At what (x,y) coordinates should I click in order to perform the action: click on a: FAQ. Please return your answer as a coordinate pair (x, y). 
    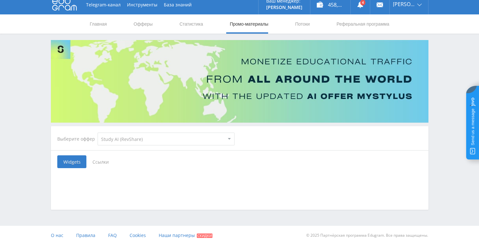
    Looking at the image, I should click on (112, 235).